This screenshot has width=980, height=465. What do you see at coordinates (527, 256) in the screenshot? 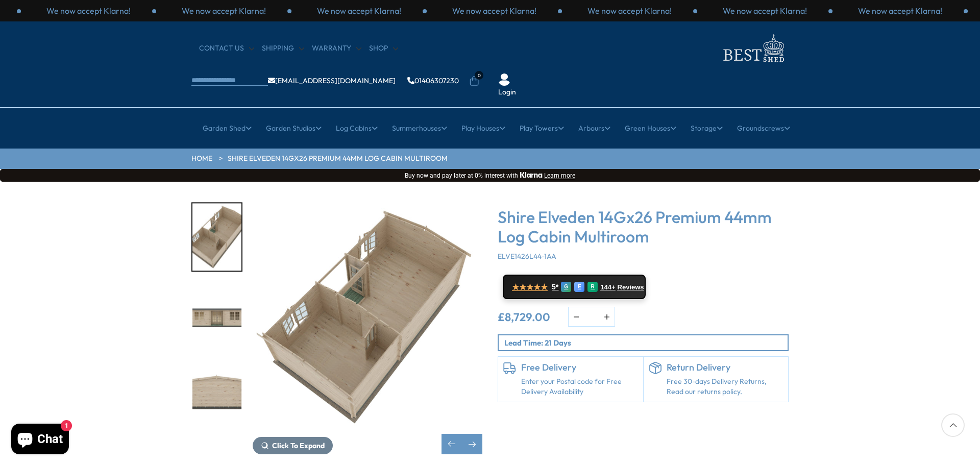
I see `span: ELVE1426L44-1AA` at bounding box center [527, 256].